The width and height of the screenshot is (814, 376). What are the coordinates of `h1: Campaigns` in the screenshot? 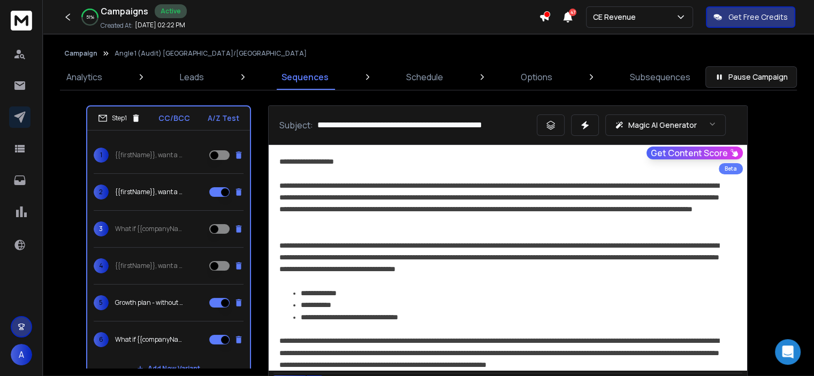 It's located at (124, 11).